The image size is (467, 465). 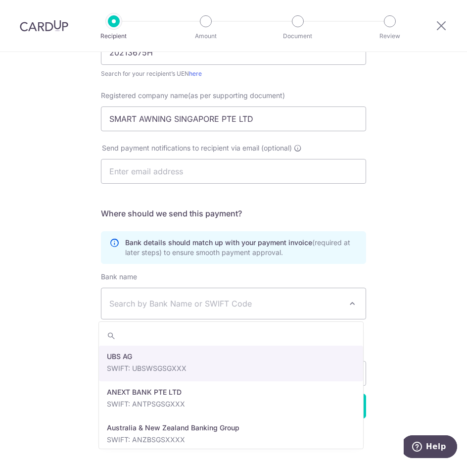 I want to click on span: Send payment notifications to recipient via email (optional), so click(x=197, y=148).